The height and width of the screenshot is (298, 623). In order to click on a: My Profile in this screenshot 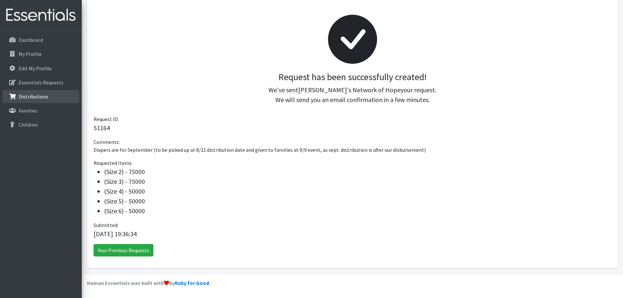, I will do `click(41, 54)`.